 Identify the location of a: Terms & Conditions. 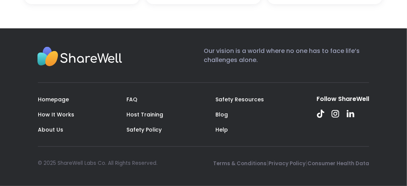
(239, 163).